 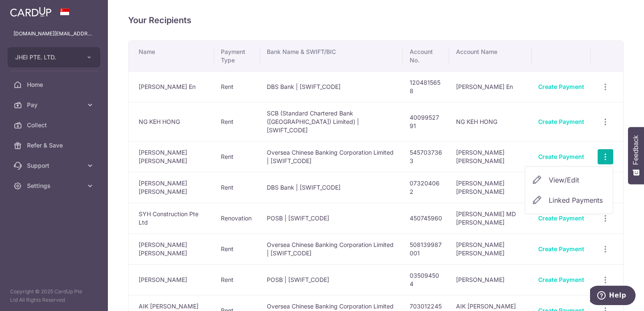 I want to click on a: View/Edit, so click(x=569, y=180).